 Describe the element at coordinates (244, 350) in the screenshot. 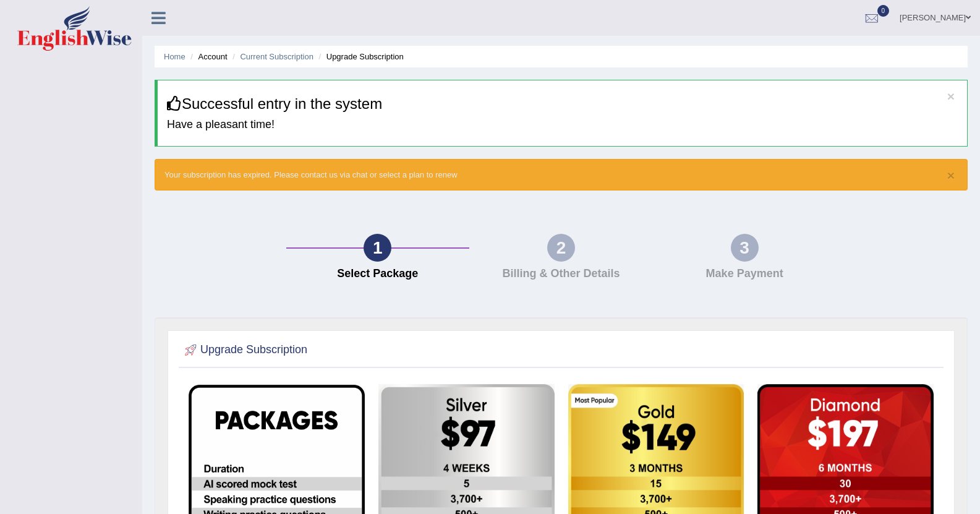

I see `h2: Upgrade Subscription` at that location.